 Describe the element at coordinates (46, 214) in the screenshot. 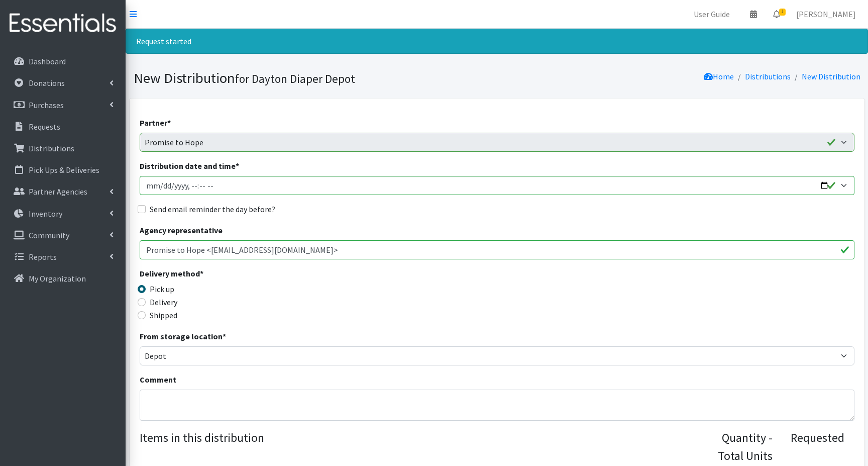

I see `p: Inventory` at that location.